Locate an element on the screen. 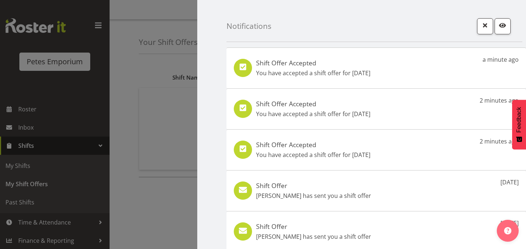 The width and height of the screenshot is (526, 249). p: a minute ago is located at coordinates (501, 60).